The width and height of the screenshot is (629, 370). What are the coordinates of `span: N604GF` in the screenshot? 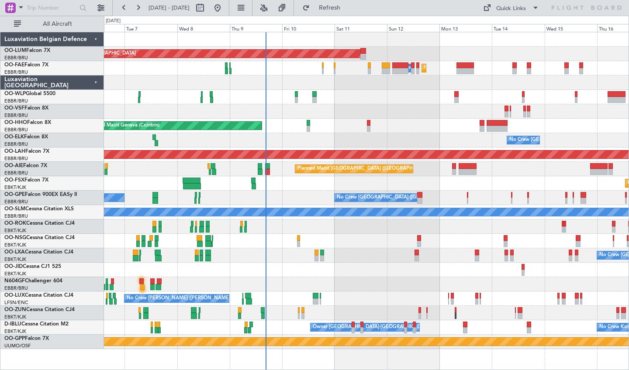 It's located at (14, 281).